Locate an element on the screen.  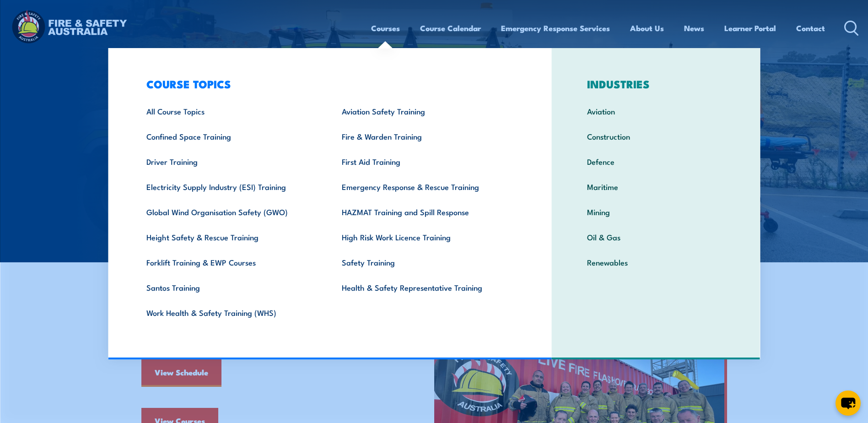
a: Learner Portal is located at coordinates (750, 28).